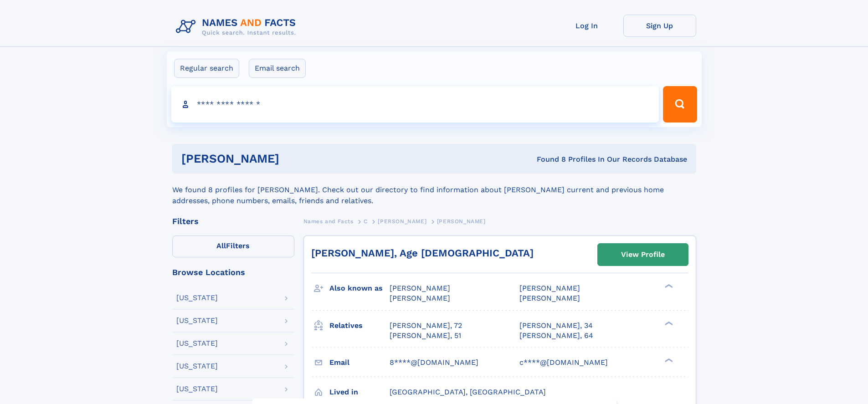 The width and height of the screenshot is (868, 404). What do you see at coordinates (680, 104) in the screenshot?
I see `button: Search Button` at bounding box center [680, 104].